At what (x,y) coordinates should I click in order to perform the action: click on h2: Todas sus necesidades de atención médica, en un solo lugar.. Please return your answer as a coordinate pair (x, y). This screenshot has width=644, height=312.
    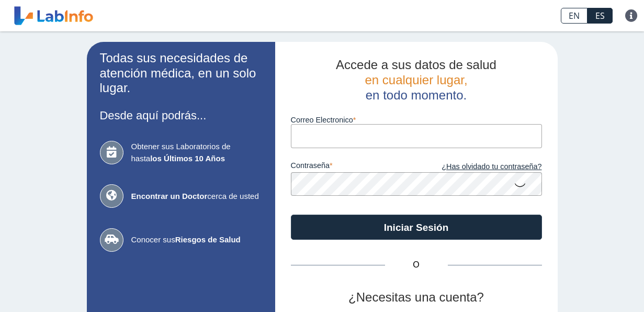
    Looking at the image, I should click on (181, 73).